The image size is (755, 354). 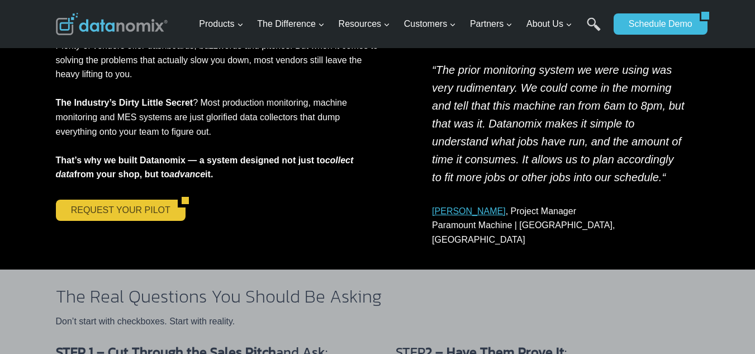 I want to click on span: Resources, so click(x=364, y=24).